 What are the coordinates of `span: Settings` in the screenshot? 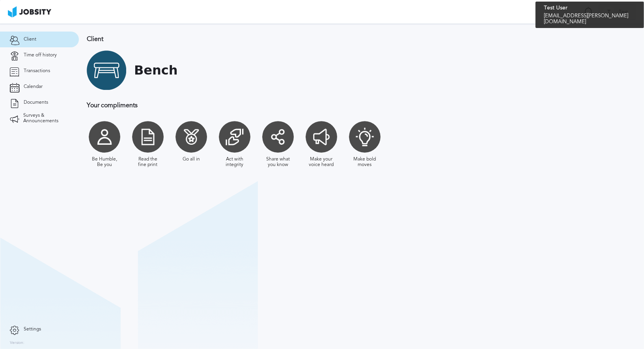 It's located at (32, 329).